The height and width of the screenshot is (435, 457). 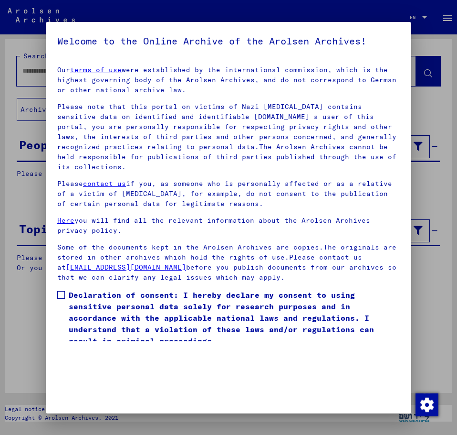 I want to click on p: you will find all the relevant information about the Arolsen Archives privacy policy., so click(x=229, y=225).